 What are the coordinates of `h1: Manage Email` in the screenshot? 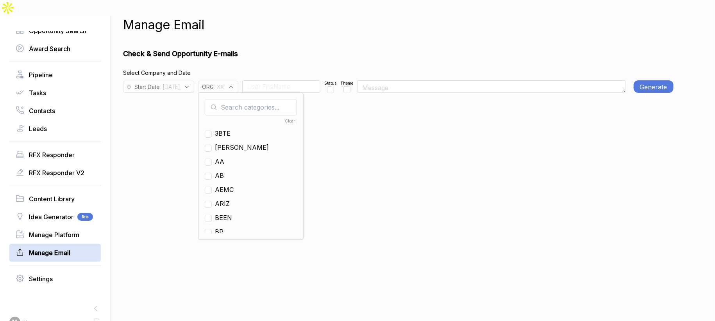 It's located at (164, 25).